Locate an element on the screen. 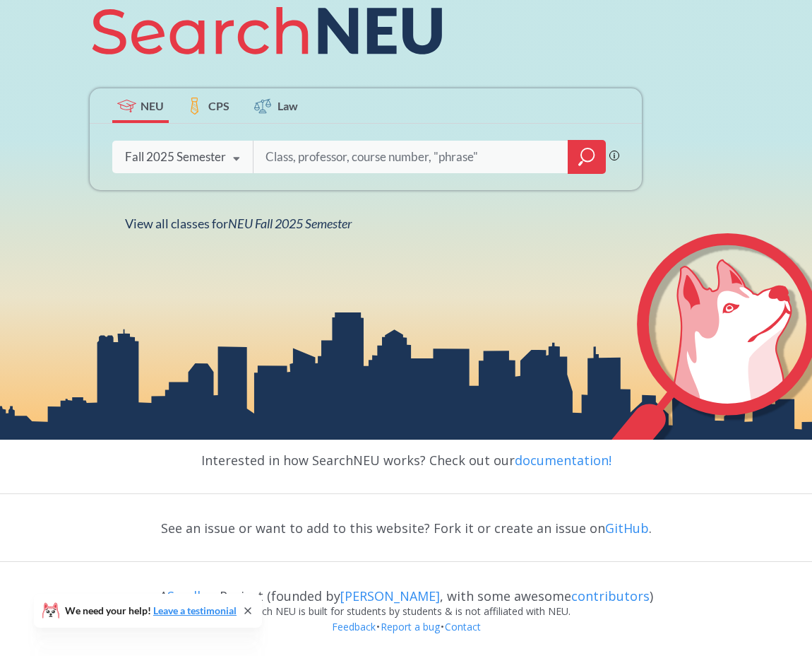 This screenshot has width=812, height=656. span: NEU Fall 2025 Semester is located at coordinates (290, 223).